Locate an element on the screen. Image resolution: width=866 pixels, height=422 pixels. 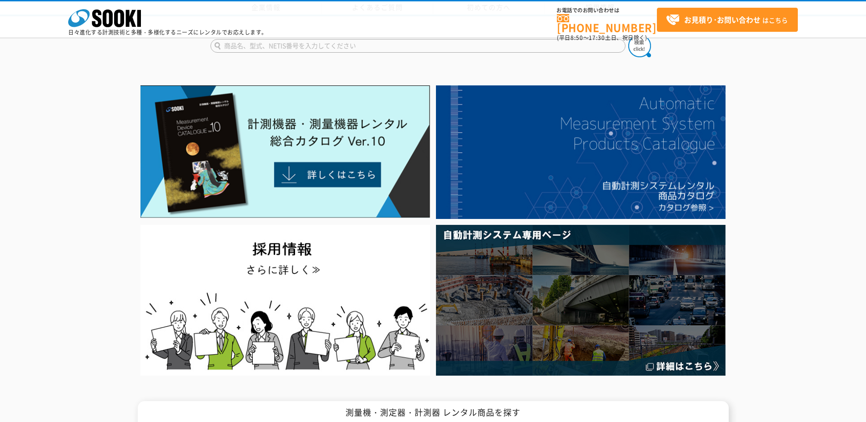
span: 8:50 is located at coordinates (577, 38).